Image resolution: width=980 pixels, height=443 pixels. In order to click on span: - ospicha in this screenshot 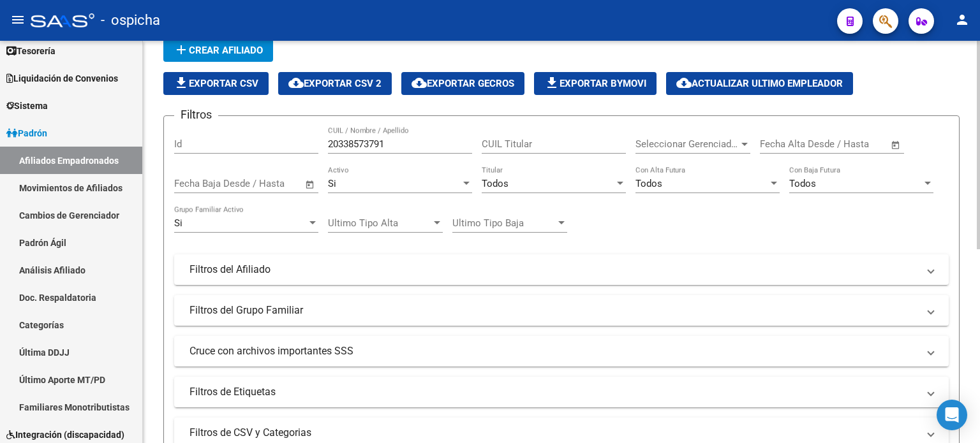, I will do `click(130, 20)`.